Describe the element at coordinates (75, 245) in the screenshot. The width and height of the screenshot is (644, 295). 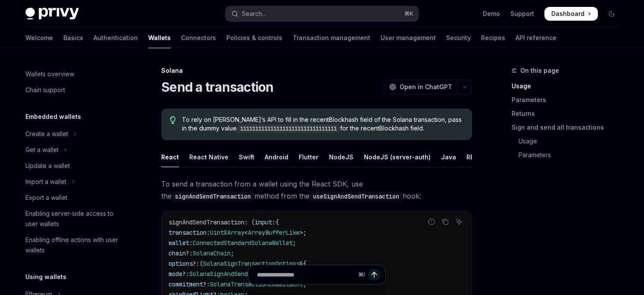
I see `div: Enabling offline actions with user wallets` at that location.